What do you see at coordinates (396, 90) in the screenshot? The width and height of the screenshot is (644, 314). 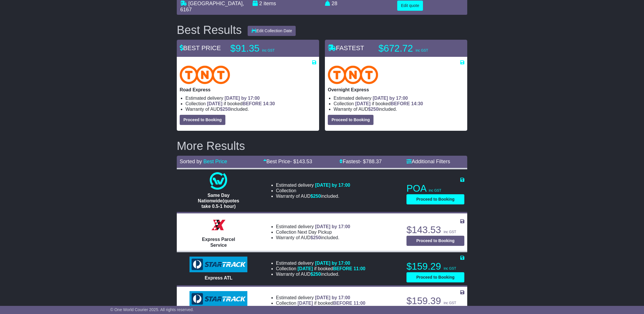 I see `p: Overnight Express` at bounding box center [396, 90].